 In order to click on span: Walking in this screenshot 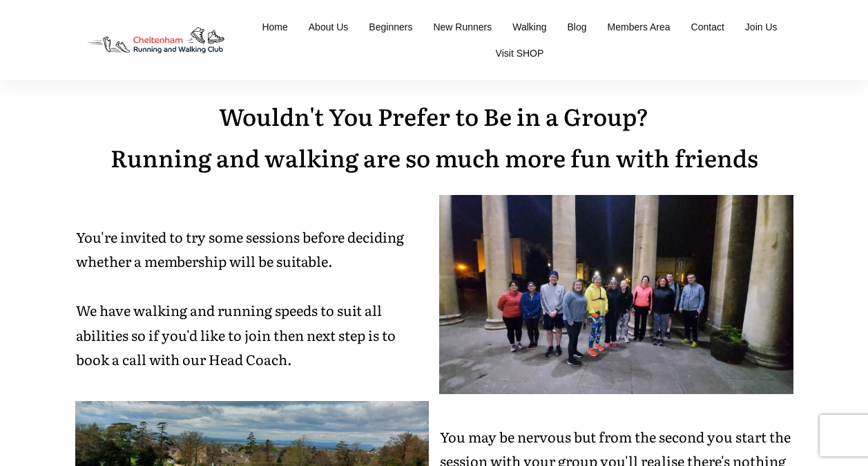, I will do `click(529, 27)`.